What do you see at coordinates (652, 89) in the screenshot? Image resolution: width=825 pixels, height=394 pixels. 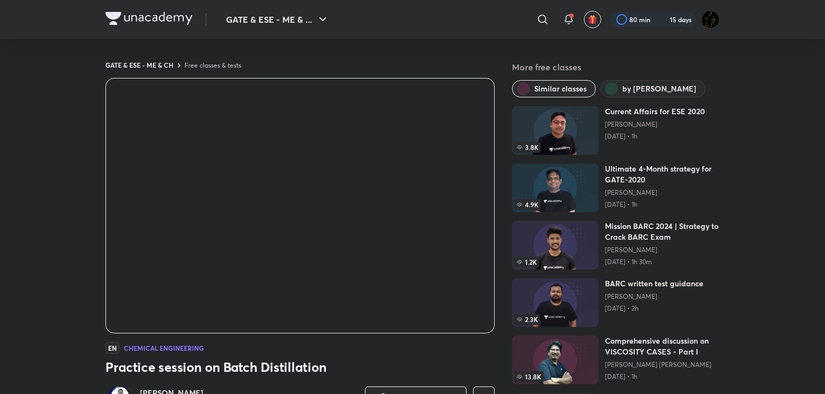 I see `button: by Ankur Bansal` at bounding box center [652, 89].